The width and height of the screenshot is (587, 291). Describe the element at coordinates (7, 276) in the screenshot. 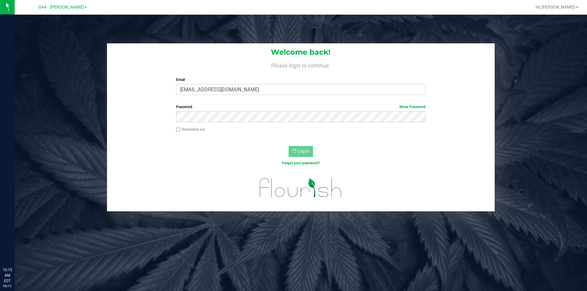

I see `p: 10:15 AM EDT` at that location.